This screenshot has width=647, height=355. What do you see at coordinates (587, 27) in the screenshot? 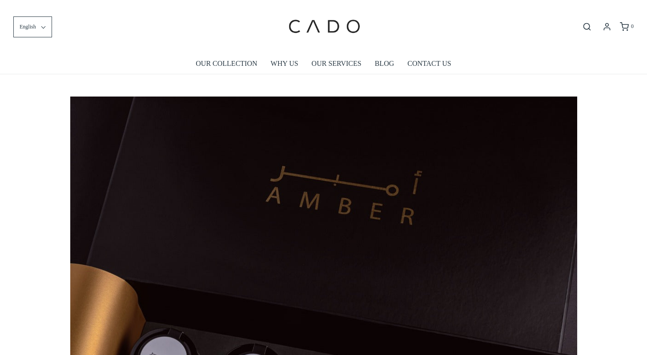
I see `button: Open search bar` at bounding box center [587, 27].